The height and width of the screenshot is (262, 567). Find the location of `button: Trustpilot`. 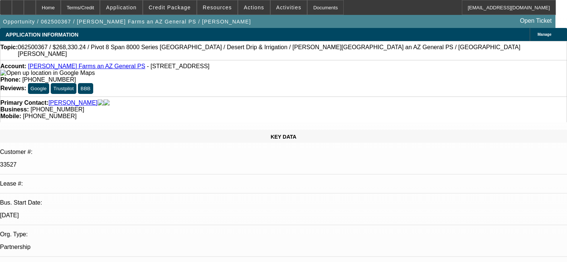

button: Trustpilot is located at coordinates (63, 88).